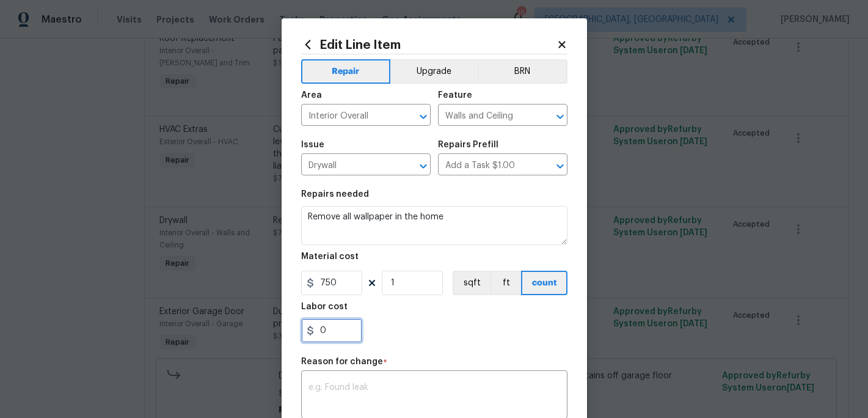 The height and width of the screenshot is (418, 868). Describe the element at coordinates (468, 145) in the screenshot. I see `h5: Repairs Prefill` at that location.